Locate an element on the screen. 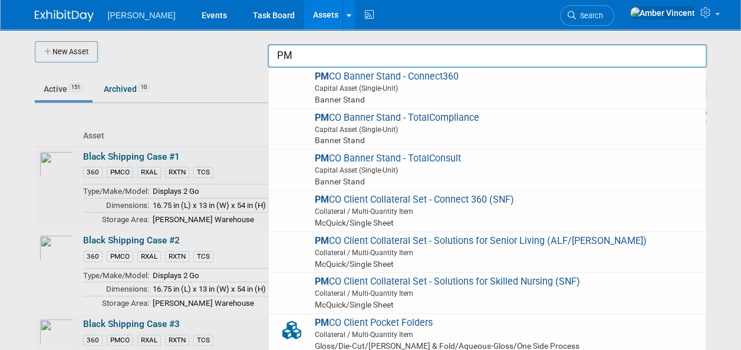 This screenshot has width=741, height=350. img: Amber Vincent is located at coordinates (662, 13).